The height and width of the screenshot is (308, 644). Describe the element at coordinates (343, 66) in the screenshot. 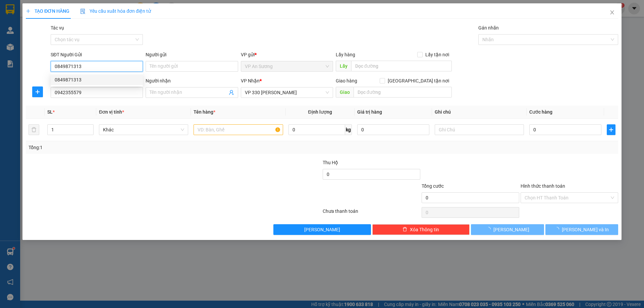

I see `span: Lấy` at that location.